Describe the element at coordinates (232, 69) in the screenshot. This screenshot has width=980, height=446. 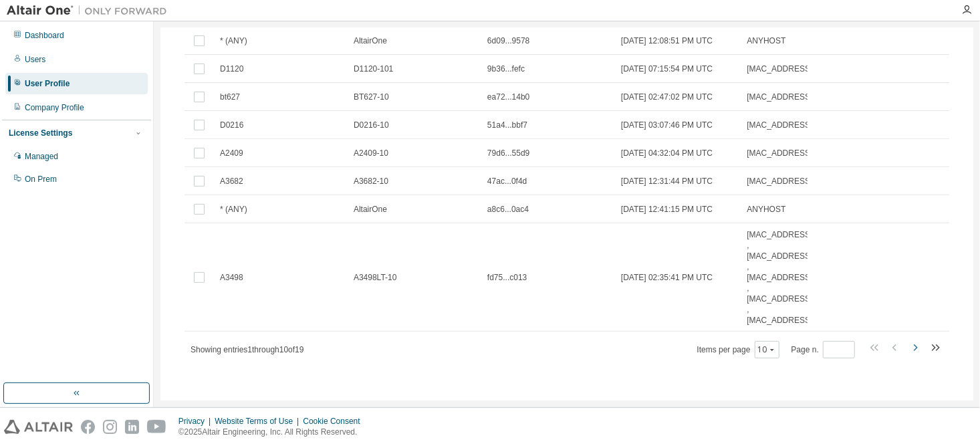
I see `span: D1120` at that location.